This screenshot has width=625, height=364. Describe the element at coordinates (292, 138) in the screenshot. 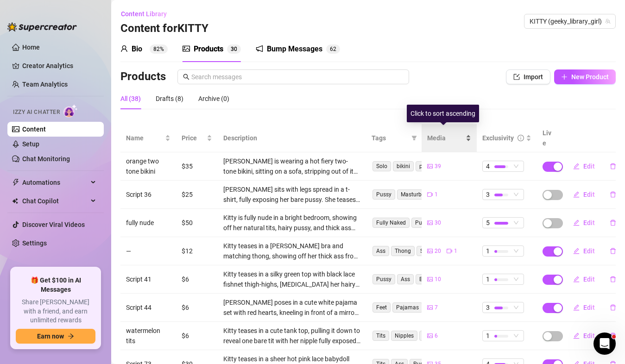

I see `th: Description` at that location.